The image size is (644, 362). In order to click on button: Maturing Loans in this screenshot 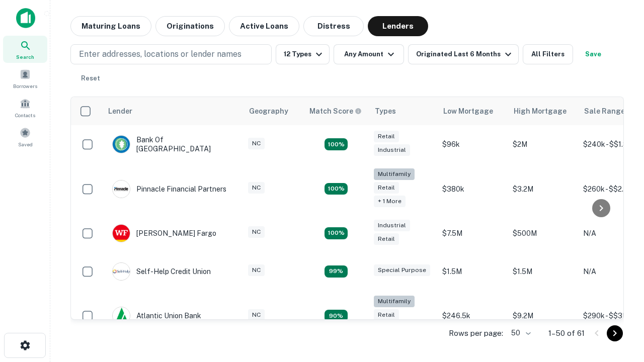, I will do `click(111, 26)`.